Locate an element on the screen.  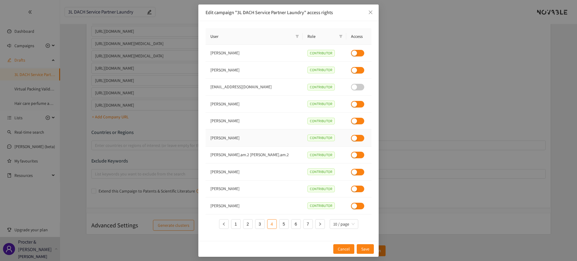
li: 3 is located at coordinates (260, 224).